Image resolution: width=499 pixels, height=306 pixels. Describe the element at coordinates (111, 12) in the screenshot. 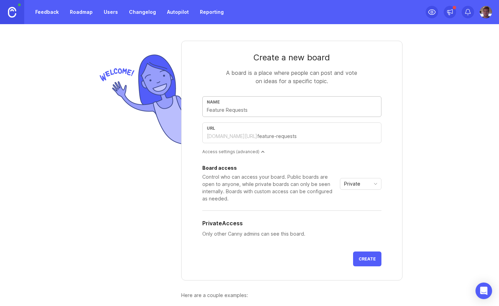

I see `a: Users` at that location.